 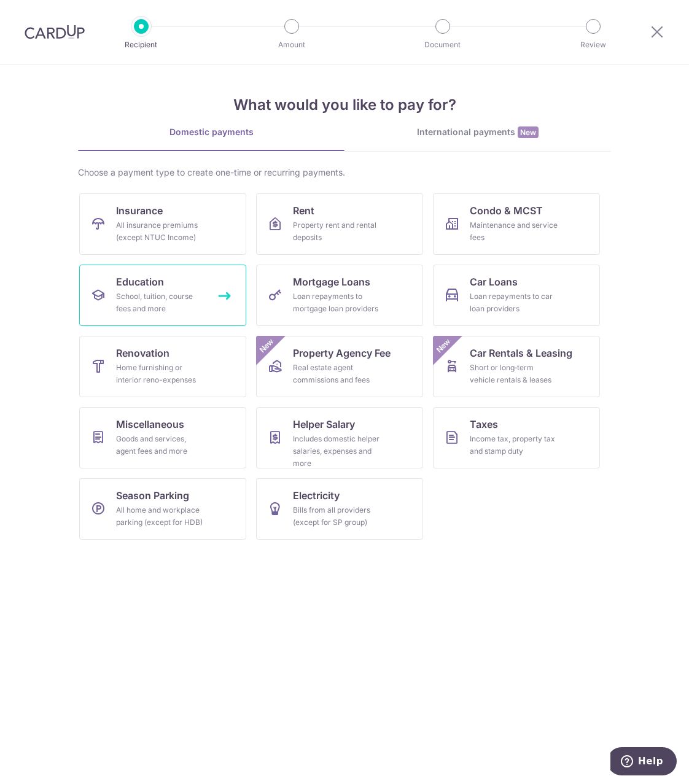 What do you see at coordinates (161, 231) in the screenshot?
I see `div: All insurance premiums (except NTUC Income)` at bounding box center [161, 231].